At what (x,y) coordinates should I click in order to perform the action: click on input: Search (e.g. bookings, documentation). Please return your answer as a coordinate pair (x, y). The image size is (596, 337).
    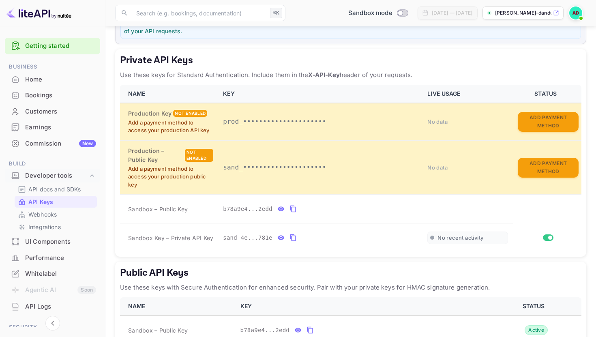
    Looking at the image, I should click on (199, 13).